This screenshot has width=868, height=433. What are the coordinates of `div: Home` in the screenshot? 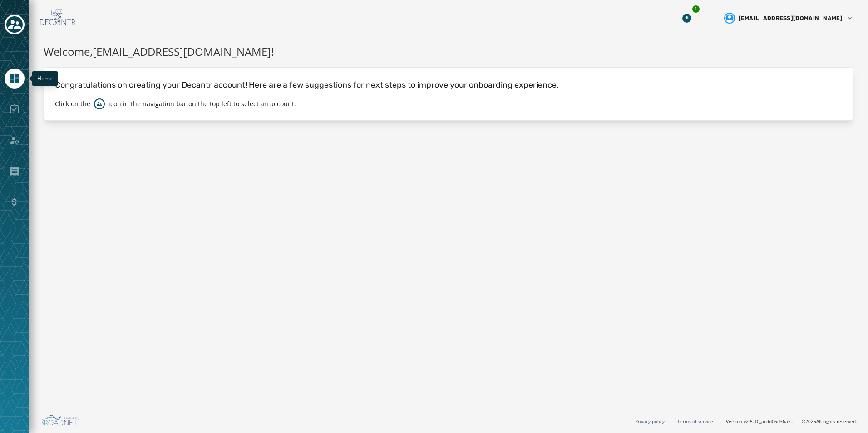 It's located at (45, 79).